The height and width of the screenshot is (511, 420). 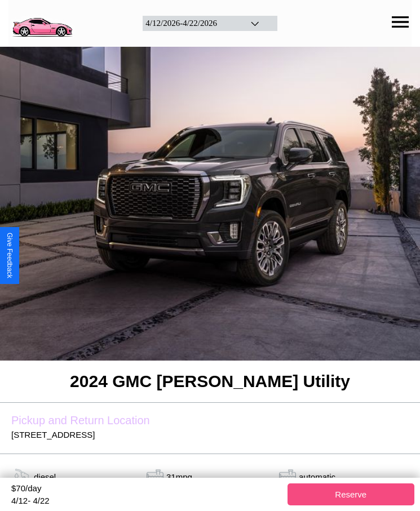 What do you see at coordinates (155, 476) in the screenshot?
I see `img: tank` at bounding box center [155, 476].